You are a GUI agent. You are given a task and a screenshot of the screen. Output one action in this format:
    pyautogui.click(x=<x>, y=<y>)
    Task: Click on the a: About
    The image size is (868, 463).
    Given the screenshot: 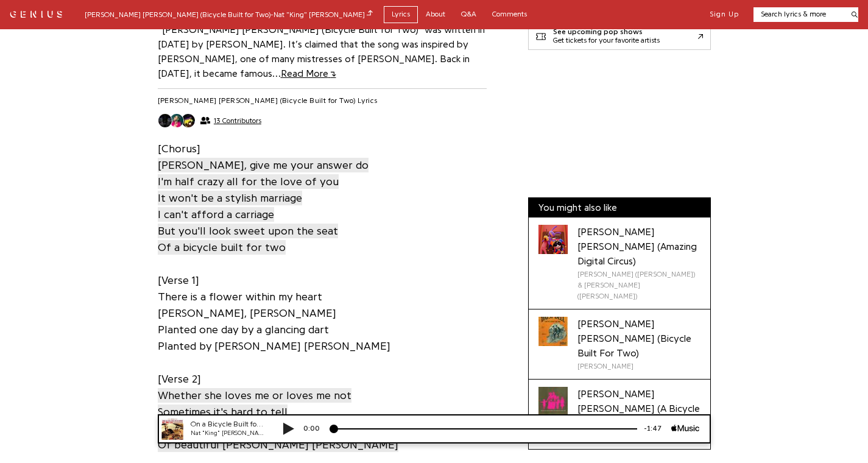 What is the action you would take?
    pyautogui.click(x=436, y=14)
    